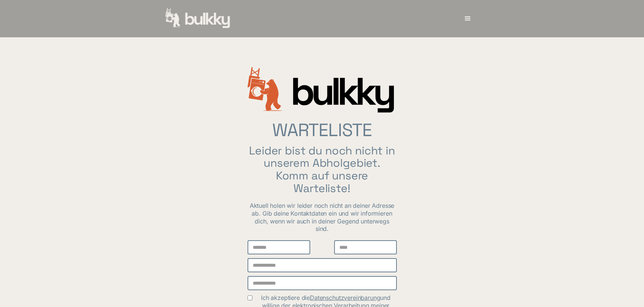  What do you see at coordinates (322, 217) in the screenshot?
I see `div: Aktuell holen wir leider noch nicht an deiner Adresse ab. Gib deine Kontaktdaten ein und wir info...` at bounding box center [322, 217].